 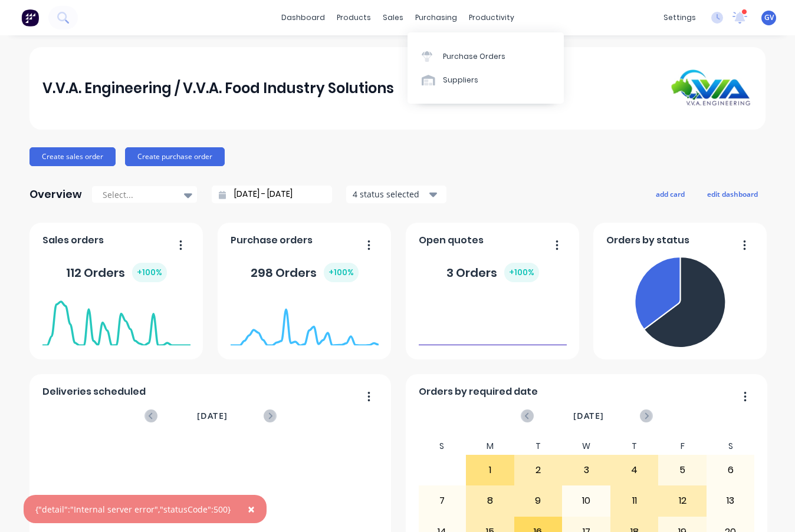 I want to click on button: edit dashboard, so click(x=732, y=194).